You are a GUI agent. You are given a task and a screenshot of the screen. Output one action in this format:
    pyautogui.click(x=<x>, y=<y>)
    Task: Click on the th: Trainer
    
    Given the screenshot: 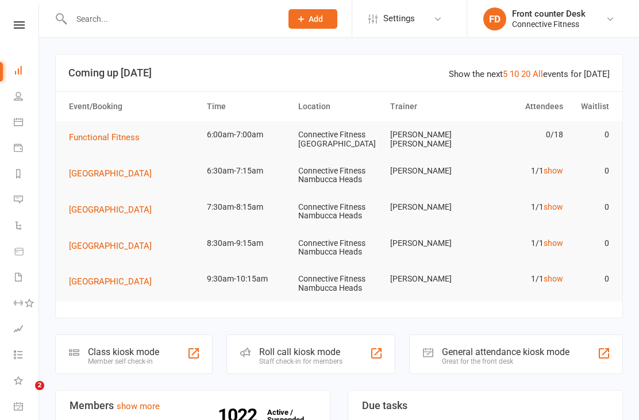 What is the action you would take?
    pyautogui.click(x=431, y=106)
    